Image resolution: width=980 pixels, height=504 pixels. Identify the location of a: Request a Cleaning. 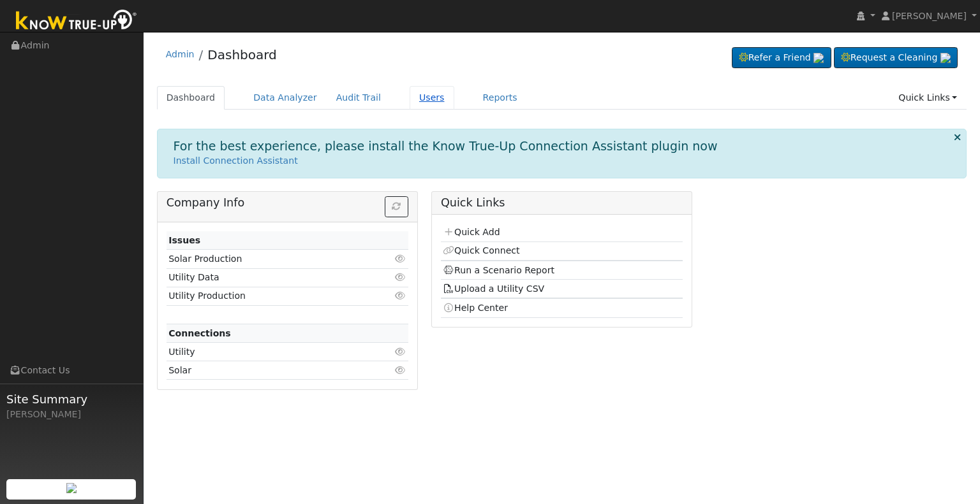
(896, 58).